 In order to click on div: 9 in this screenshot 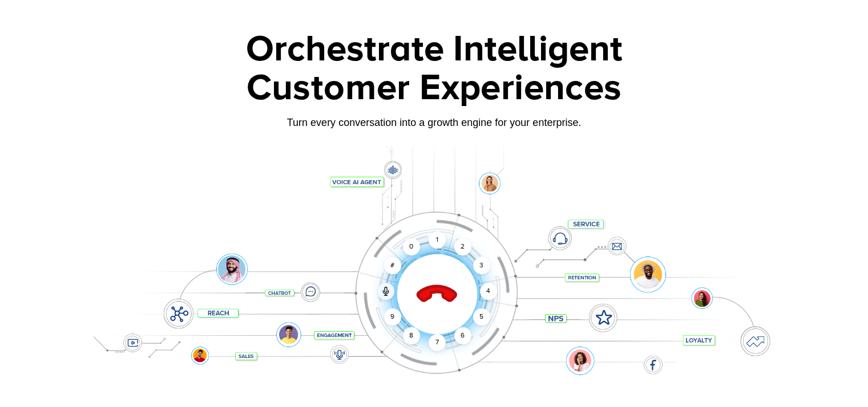, I will do `click(393, 318)`.